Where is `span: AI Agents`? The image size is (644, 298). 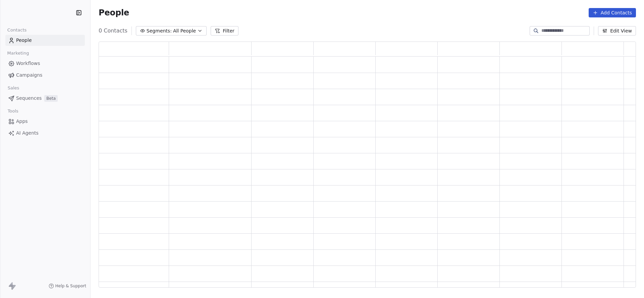 span: AI Agents is located at coordinates (27, 133).